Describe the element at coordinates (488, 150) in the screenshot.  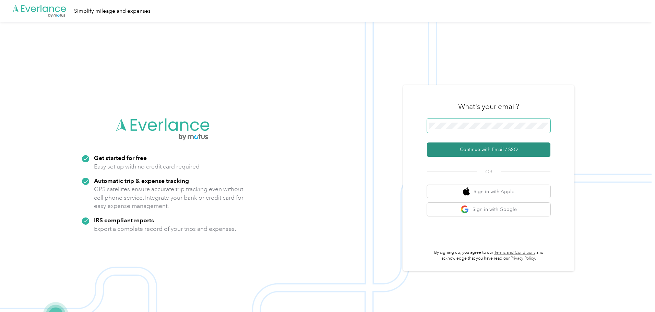
I see `button: Continue with Email / SSO` at that location.